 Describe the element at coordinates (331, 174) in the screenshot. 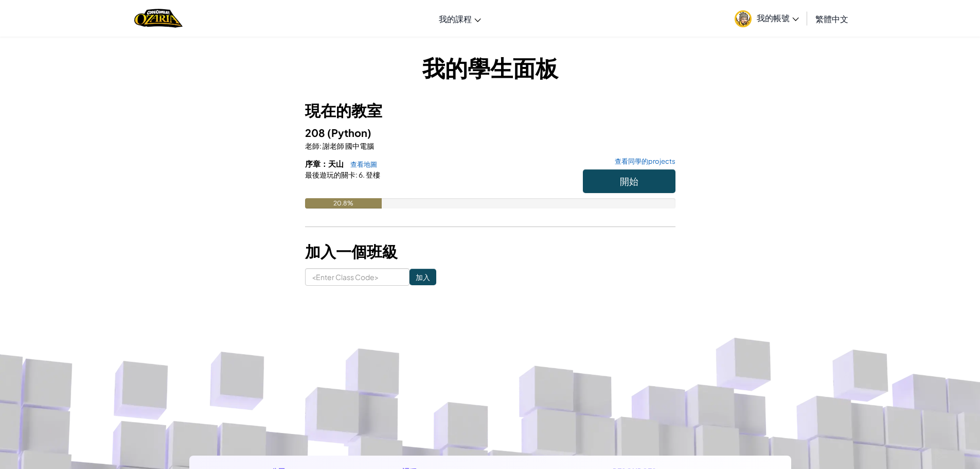

I see `span: 最後遊玩的關卡` at that location.